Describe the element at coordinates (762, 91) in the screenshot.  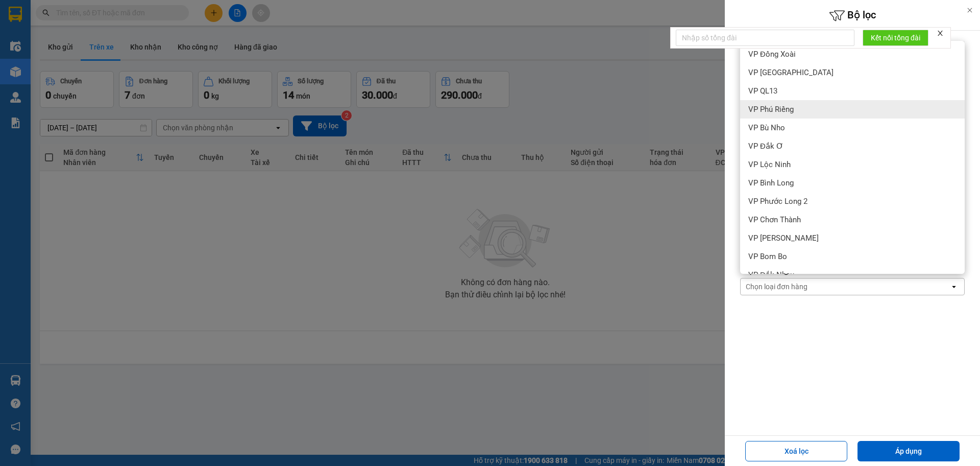
I see `span: VP QL13` at that location.